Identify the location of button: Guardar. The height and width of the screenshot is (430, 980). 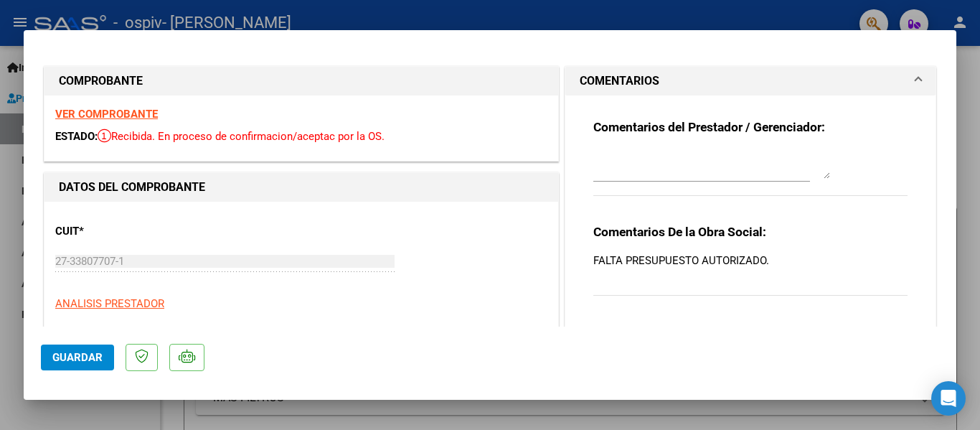
(77, 358).